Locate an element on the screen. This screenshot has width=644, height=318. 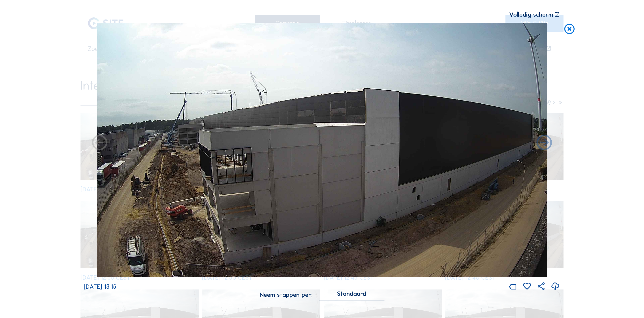
i: Forward is located at coordinates (100, 144).